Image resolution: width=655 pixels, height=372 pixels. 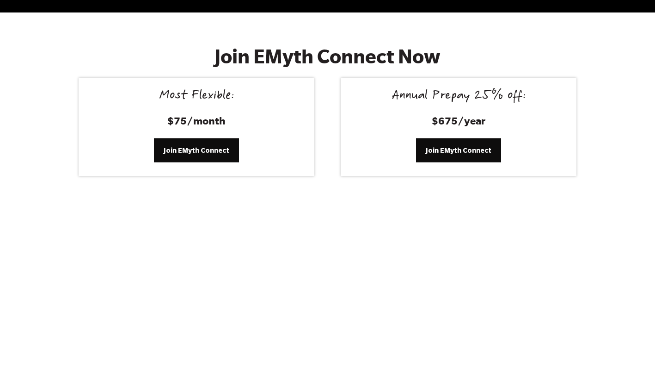 What do you see at coordinates (196, 97) in the screenshot?
I see `div: Most Flexible:` at bounding box center [196, 97].